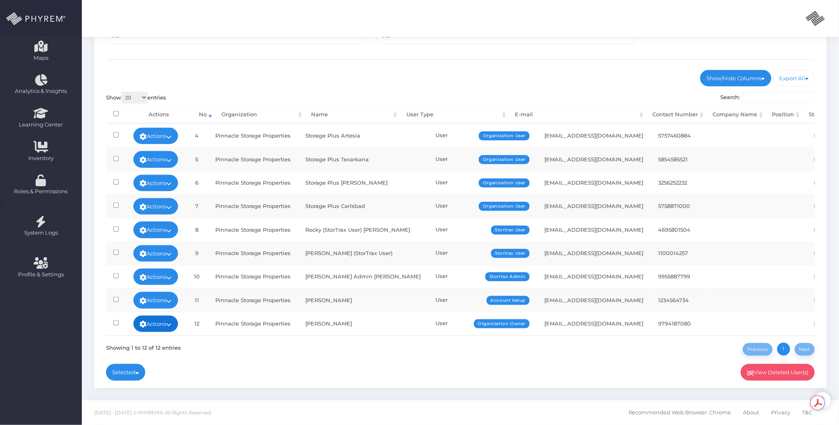  What do you see at coordinates (681, 159) in the screenshot?
I see `td: 5854585521` at bounding box center [681, 159].